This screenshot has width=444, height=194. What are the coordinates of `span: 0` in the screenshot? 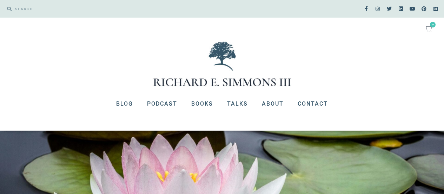 It's located at (433, 25).